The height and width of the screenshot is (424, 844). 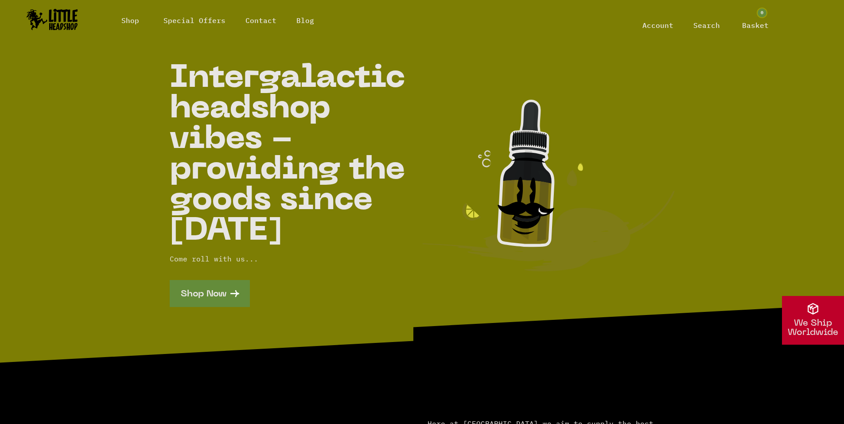 What do you see at coordinates (658, 25) in the screenshot?
I see `span: Account` at bounding box center [658, 25].